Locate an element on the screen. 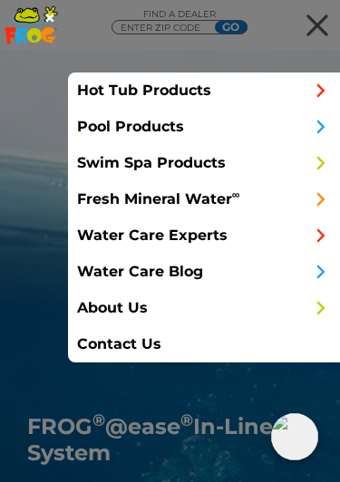  a: Swim Spa Products is located at coordinates (204, 163).